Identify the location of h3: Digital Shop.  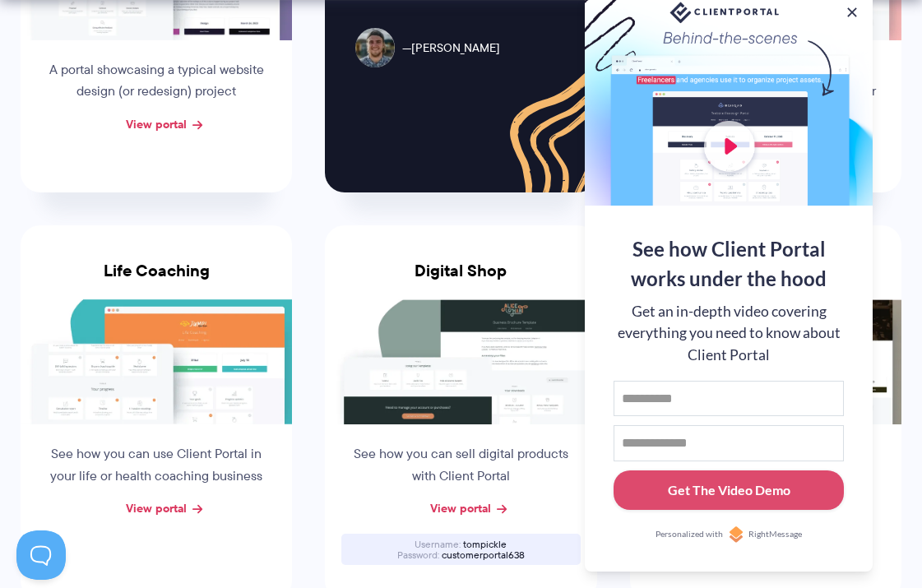
(460, 280).